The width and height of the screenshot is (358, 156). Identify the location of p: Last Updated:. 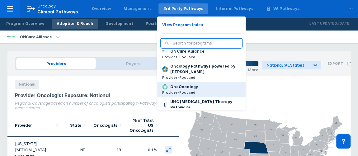
(324, 24).